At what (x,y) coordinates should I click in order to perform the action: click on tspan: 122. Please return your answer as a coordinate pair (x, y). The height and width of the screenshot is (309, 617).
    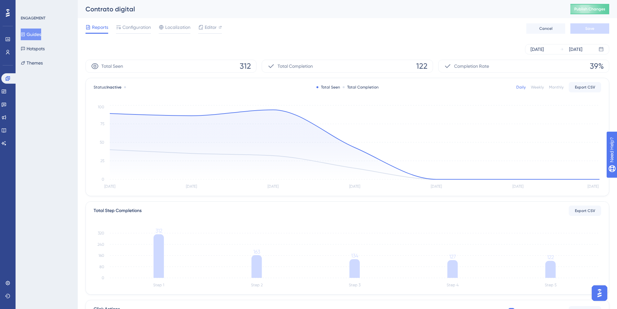
    Looking at the image, I should click on (550, 257).